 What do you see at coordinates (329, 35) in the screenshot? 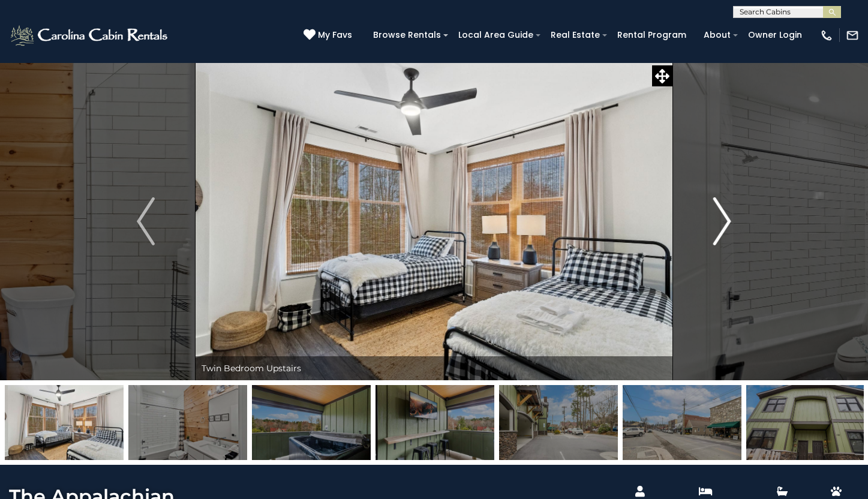
I see `a: My Favs` at bounding box center [329, 35].